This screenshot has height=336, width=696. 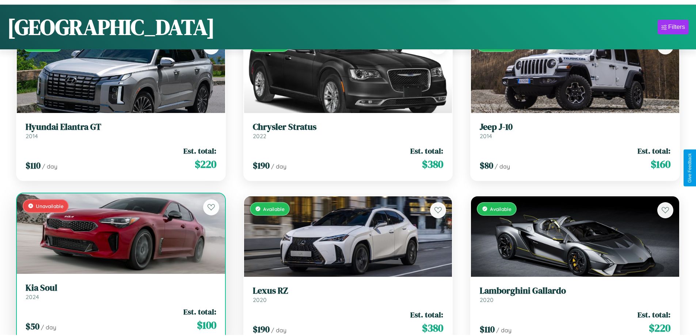 What do you see at coordinates (677, 27) in the screenshot?
I see `div: Filters` at bounding box center [677, 27].